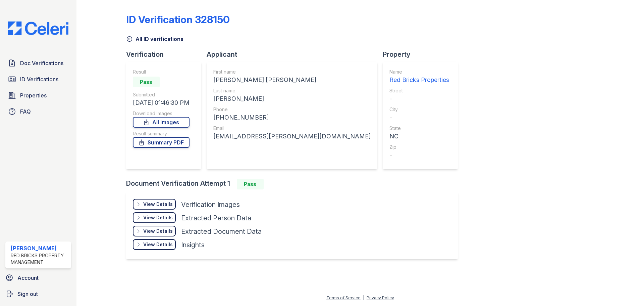 The image size is (644, 306). What do you see at coordinates (25, 112) in the screenshot?
I see `span: FAQ` at bounding box center [25, 112].